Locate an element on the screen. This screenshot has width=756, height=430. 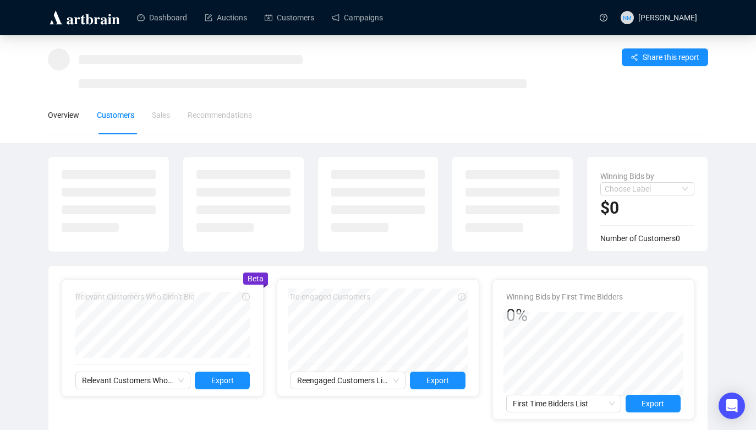
span: First Time Bidders List is located at coordinates (563, 403).